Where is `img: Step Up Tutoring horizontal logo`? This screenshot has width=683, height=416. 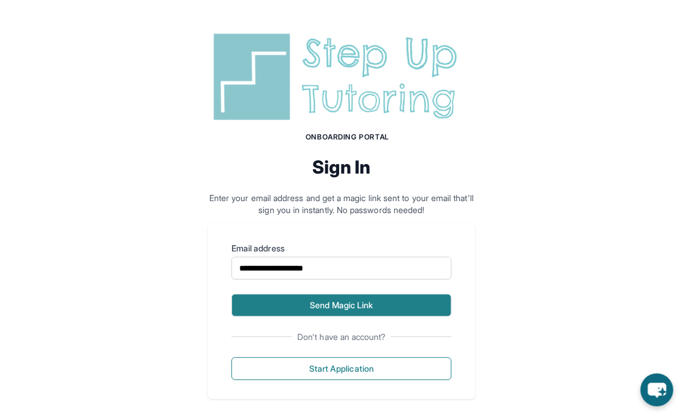
img: Step Up Tutoring horizontal logo is located at coordinates (341, 77).